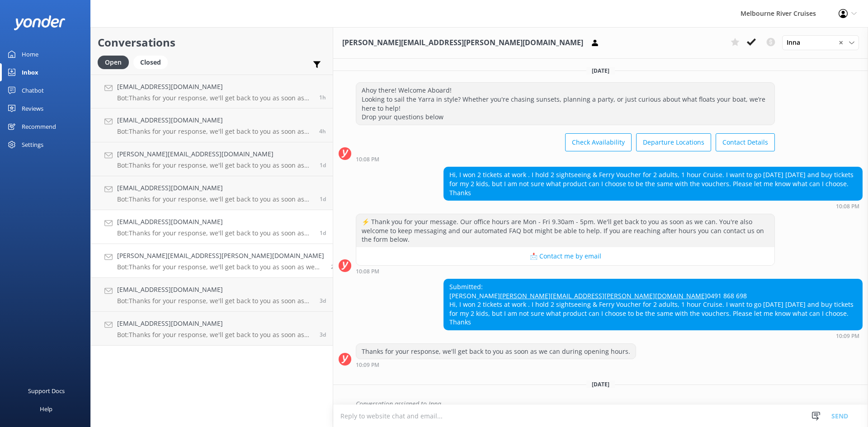  What do you see at coordinates (32, 109) in the screenshot?
I see `div: Reviews` at bounding box center [32, 109].